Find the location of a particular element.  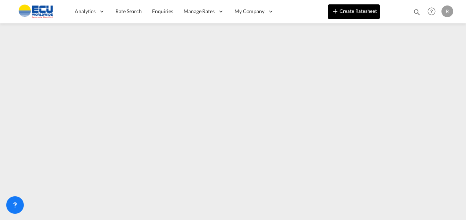

span: My Company is located at coordinates (249, 11).